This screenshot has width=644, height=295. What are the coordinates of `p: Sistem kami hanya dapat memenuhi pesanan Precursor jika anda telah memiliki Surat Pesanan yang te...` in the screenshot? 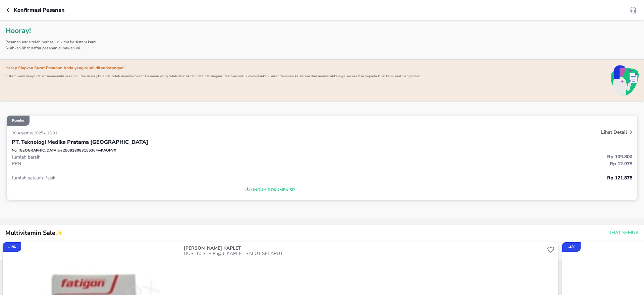 It's located at (216, 78).